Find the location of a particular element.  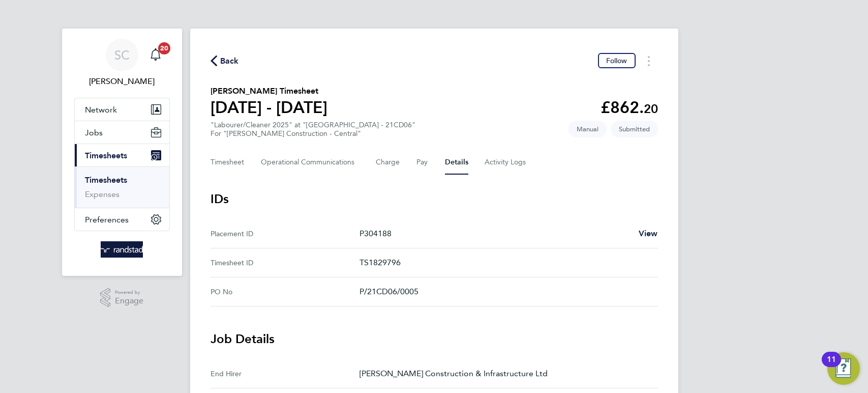

a: Timesheets is located at coordinates (106, 180).